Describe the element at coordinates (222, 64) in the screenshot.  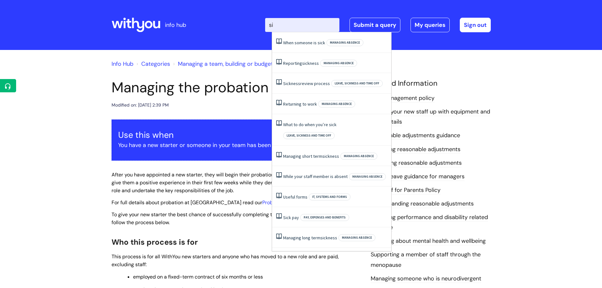
I see `li: Managing a team, building or budget` at that location.